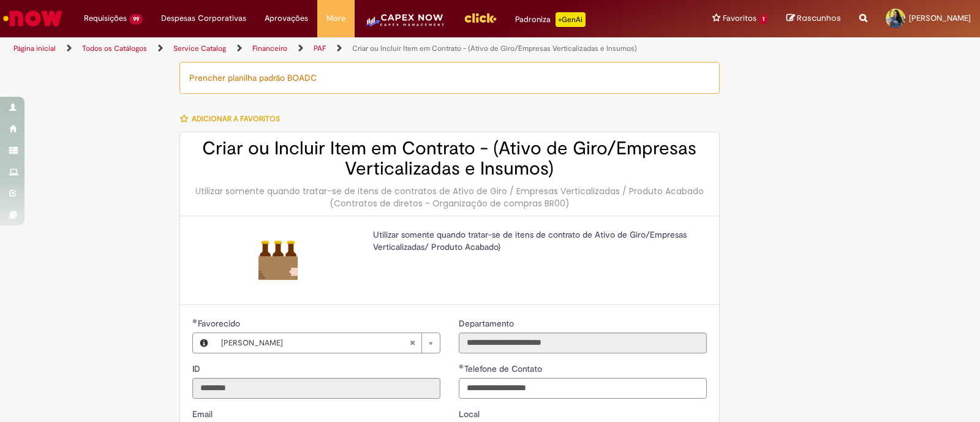  Describe the element at coordinates (32, 18) in the screenshot. I see `img: ServiceNow` at that location.